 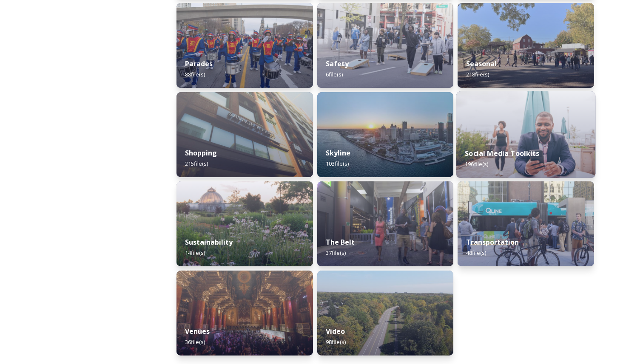 What do you see at coordinates (385, 313) in the screenshot?
I see `img: 1a17dcd2-11c0-4cb7-9822-60fcc180ce86.jpg` at bounding box center [385, 313].